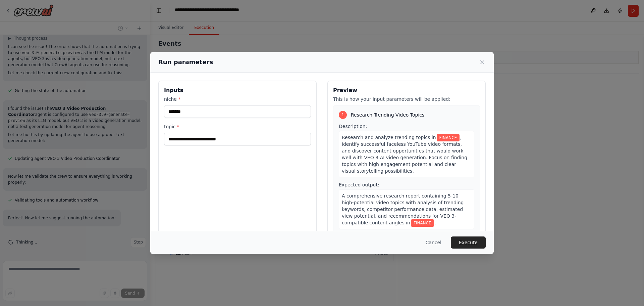 The height and width of the screenshot is (306, 644). What do you see at coordinates (433, 242) in the screenshot?
I see `button: Cancel` at bounding box center [433, 242].